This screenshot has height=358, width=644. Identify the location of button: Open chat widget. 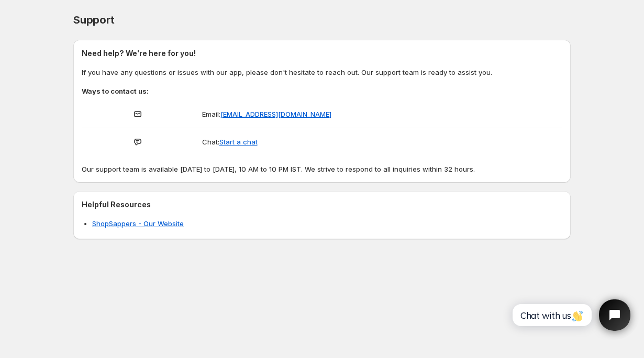
(114, 25).